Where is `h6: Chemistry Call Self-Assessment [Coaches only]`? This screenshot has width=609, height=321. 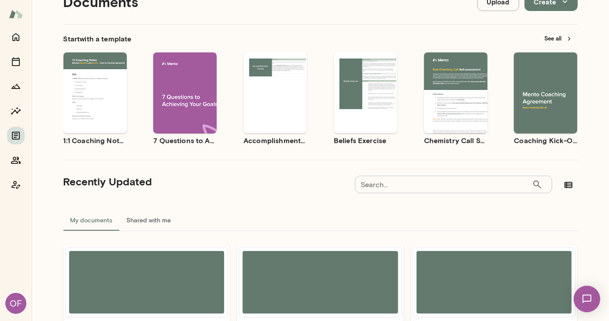
h6: Chemistry Call Self-Assessment [Coaches only] is located at coordinates (456, 140).